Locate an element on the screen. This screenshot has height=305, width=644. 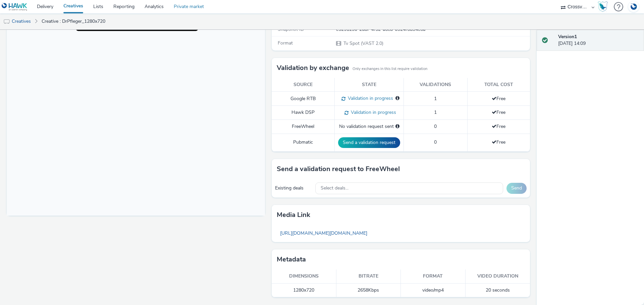
button: Send is located at coordinates (516, 188).